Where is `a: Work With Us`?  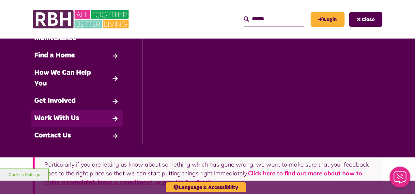
a: Work With Us is located at coordinates (77, 118).